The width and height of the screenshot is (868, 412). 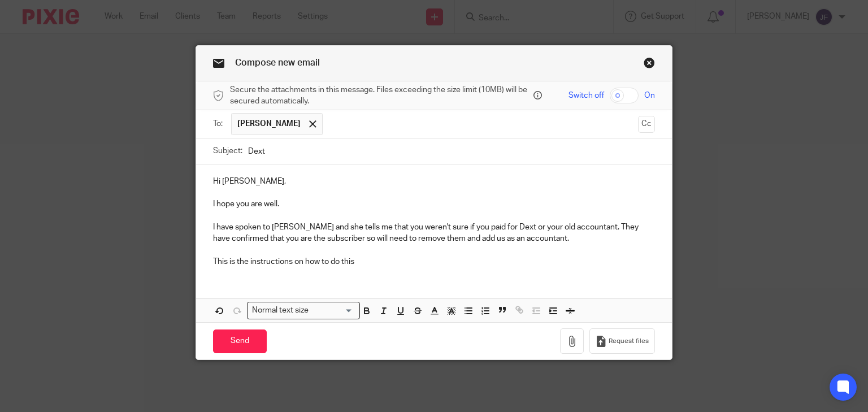 I want to click on div: Search for option, so click(x=303, y=310).